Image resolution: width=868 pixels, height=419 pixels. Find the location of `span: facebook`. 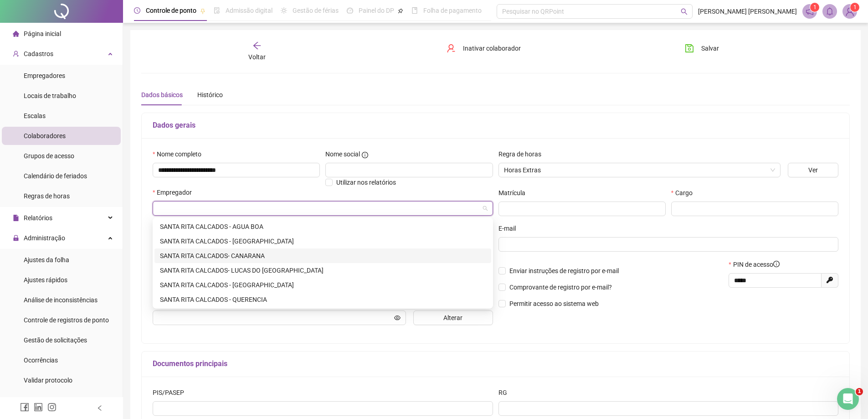

span: facebook is located at coordinates (25, 407).